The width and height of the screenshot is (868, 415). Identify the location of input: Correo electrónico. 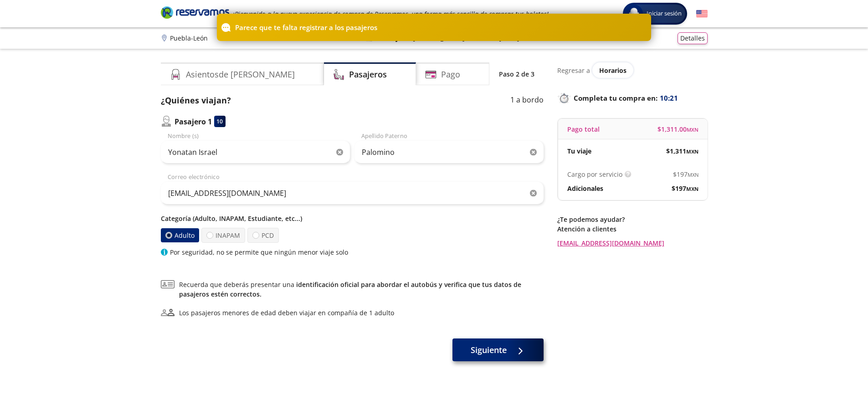
(352, 193).